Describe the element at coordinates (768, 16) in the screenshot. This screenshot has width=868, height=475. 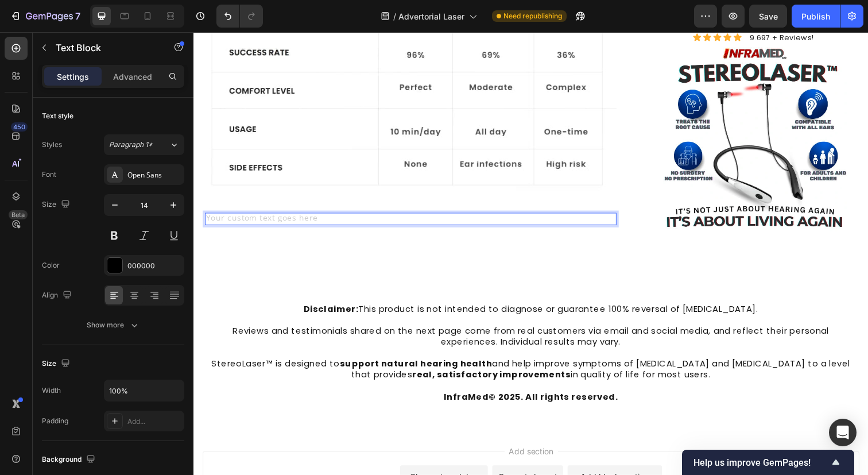
I see `span: Save` at that location.